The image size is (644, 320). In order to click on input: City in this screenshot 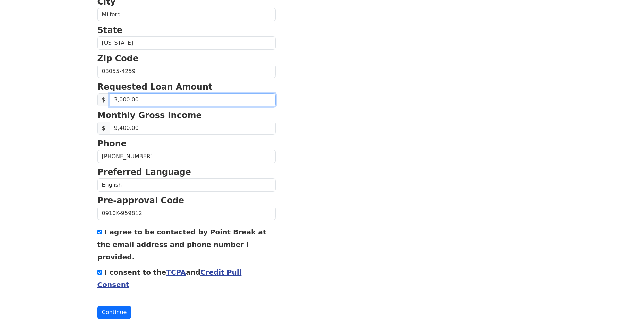, I will do `click(187, 15)`.